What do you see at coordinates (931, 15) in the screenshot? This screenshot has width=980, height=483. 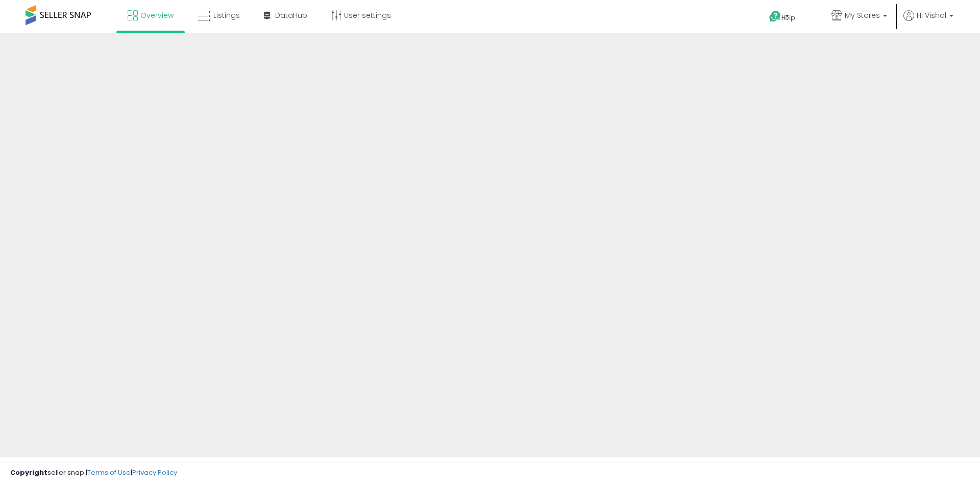 I see `span: Hi Vishal` at bounding box center [931, 15].